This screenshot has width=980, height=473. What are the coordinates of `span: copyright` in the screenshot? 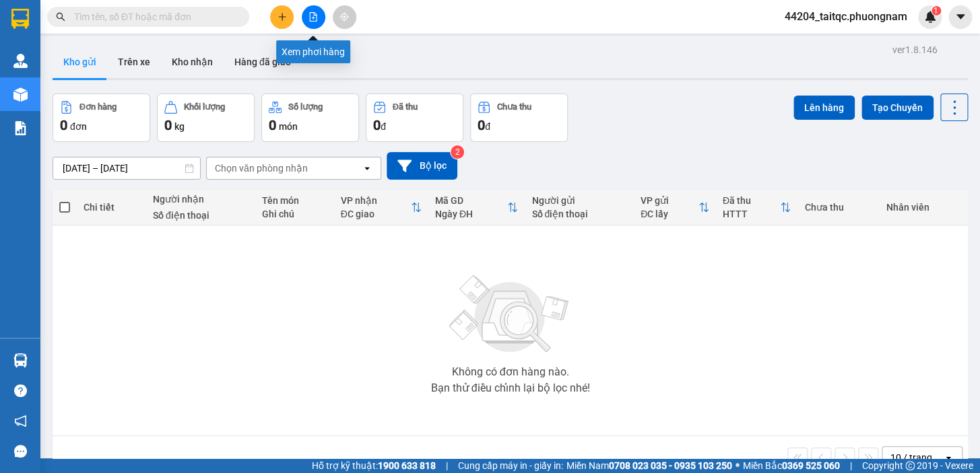 It's located at (910, 466).